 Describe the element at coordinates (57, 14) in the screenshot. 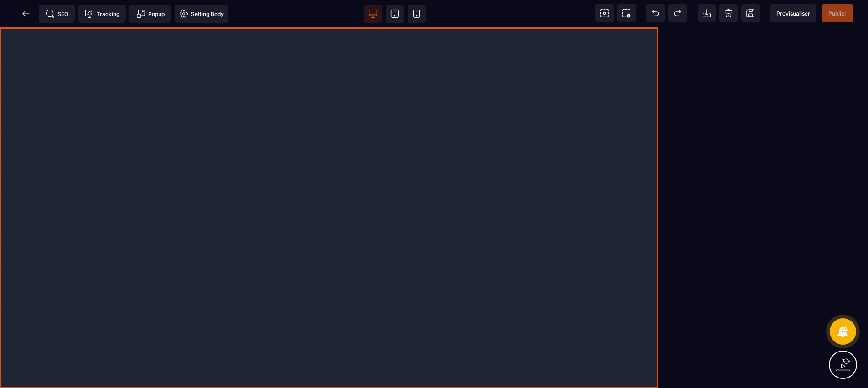

I see `span: SEO` at that location.